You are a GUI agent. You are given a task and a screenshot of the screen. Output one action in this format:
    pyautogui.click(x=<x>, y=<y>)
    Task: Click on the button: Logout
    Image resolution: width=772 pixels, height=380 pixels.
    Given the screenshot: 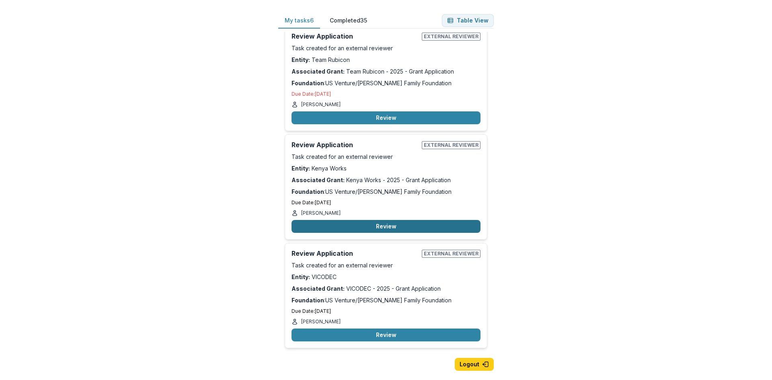 What is the action you would take?
    pyautogui.click(x=474, y=364)
    